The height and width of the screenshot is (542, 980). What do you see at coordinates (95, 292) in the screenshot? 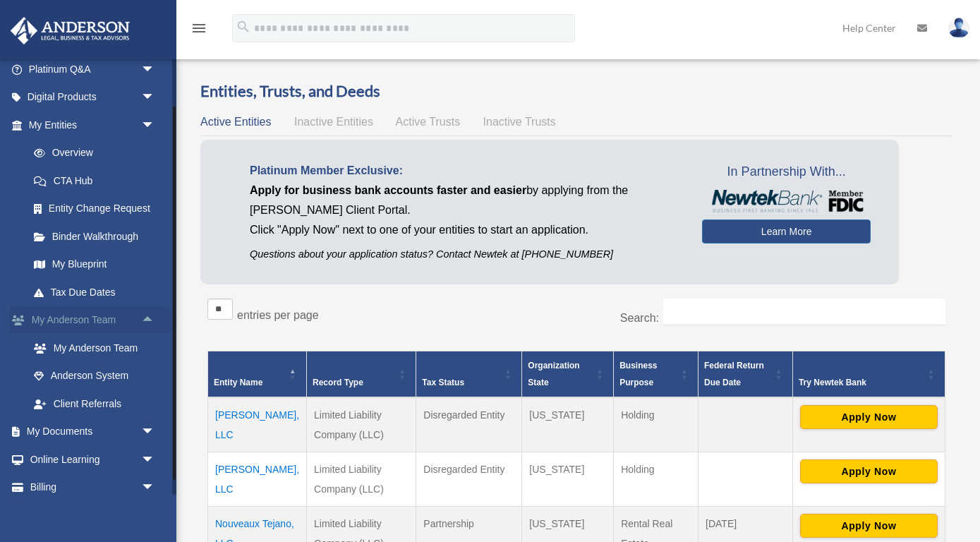
I see `a: Tax Due Dates` at bounding box center [95, 292].